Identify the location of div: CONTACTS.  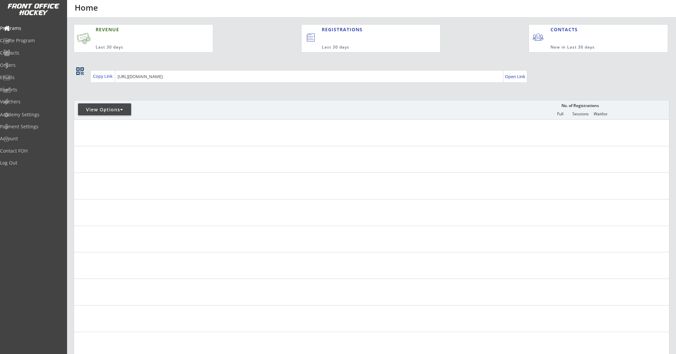
(566, 30).